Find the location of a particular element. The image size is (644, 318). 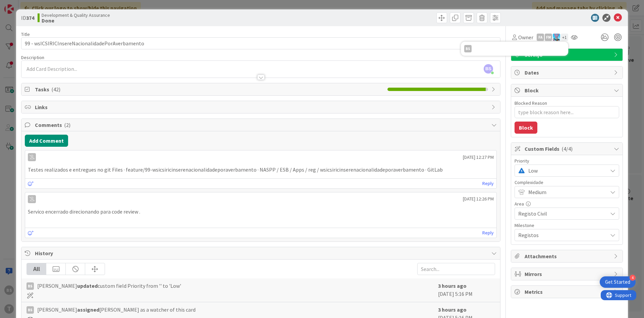

span: BS is located at coordinates (488, 69).